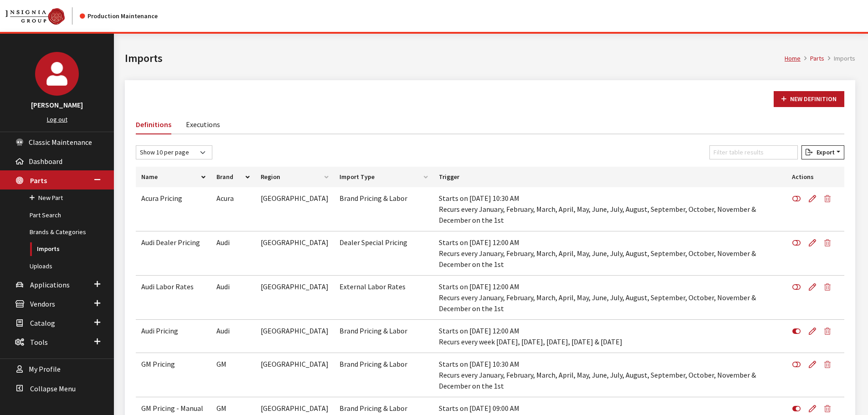  I want to click on td: Audi Pricing, so click(173, 336).